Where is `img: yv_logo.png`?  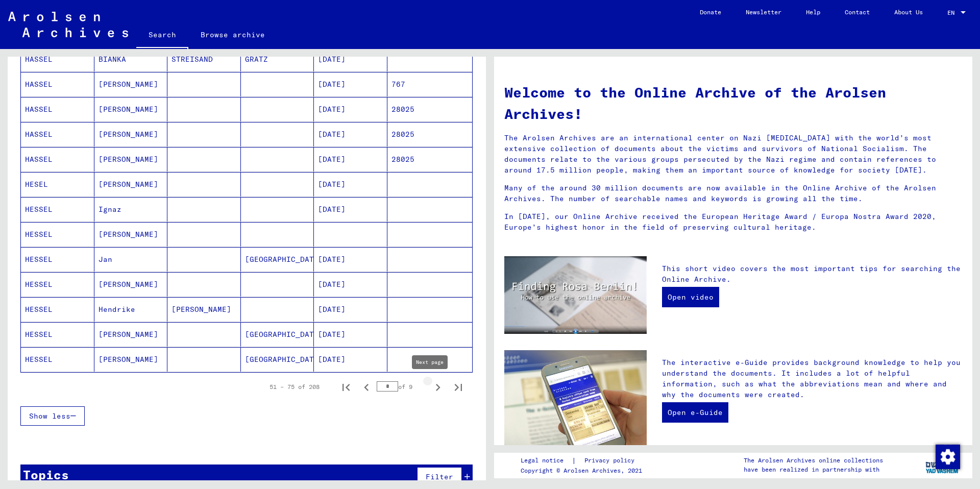
img: yv_logo.png is located at coordinates (942, 465).